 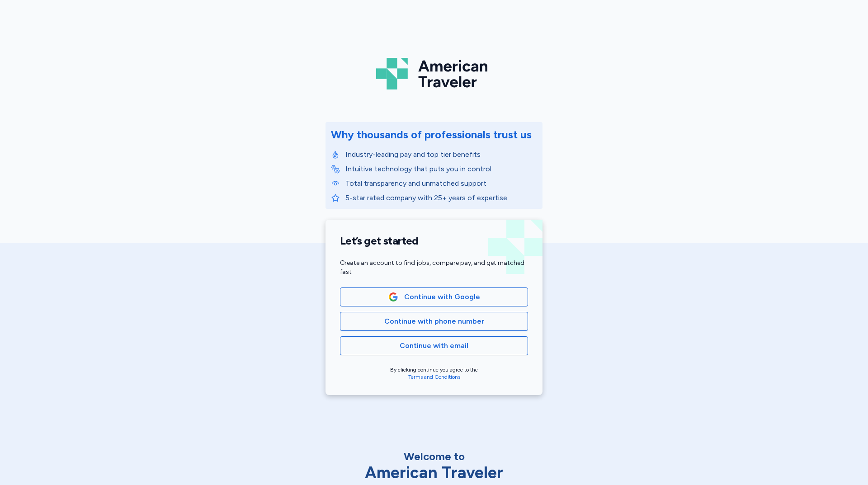 I want to click on h1: Let’s get started, so click(x=434, y=241).